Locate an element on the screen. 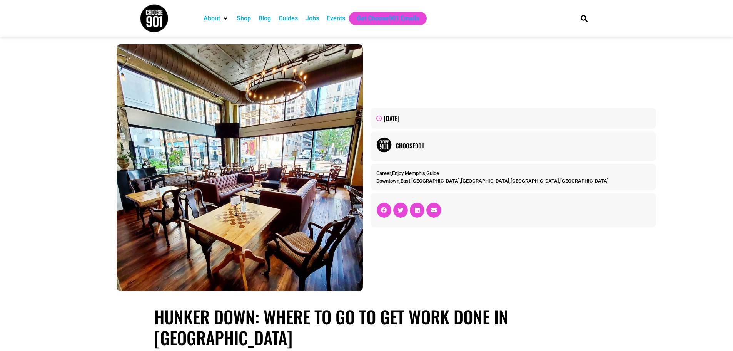 The width and height of the screenshot is (733, 351). div: Blog is located at coordinates (265, 18).